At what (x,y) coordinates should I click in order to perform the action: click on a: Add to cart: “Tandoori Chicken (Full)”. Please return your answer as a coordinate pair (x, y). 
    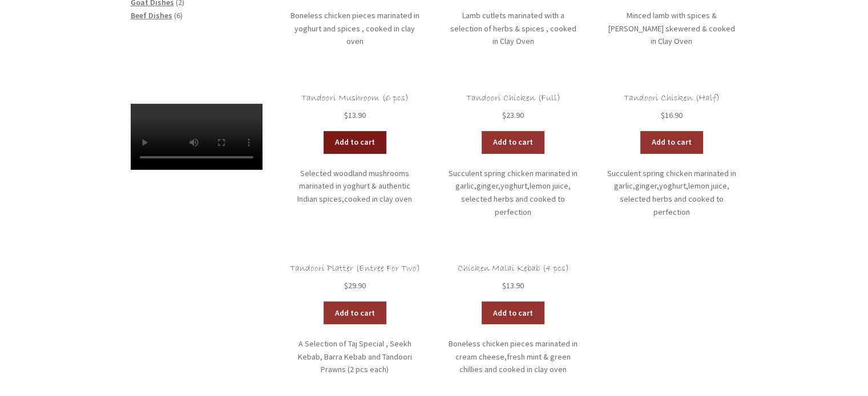
    Looking at the image, I should click on (513, 143).